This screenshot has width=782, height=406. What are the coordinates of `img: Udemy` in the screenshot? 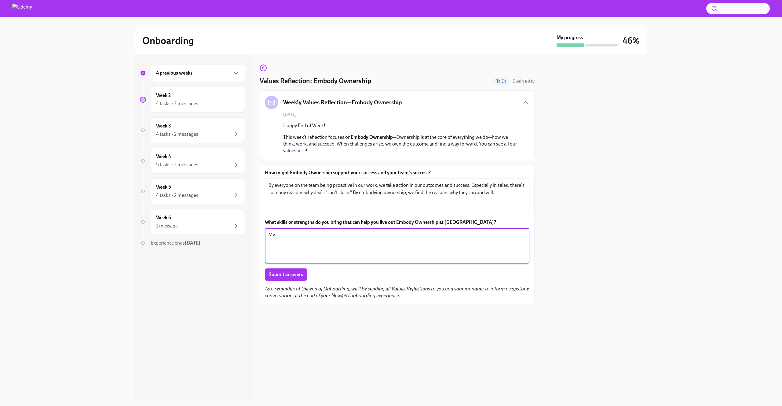 It's located at (22, 9).